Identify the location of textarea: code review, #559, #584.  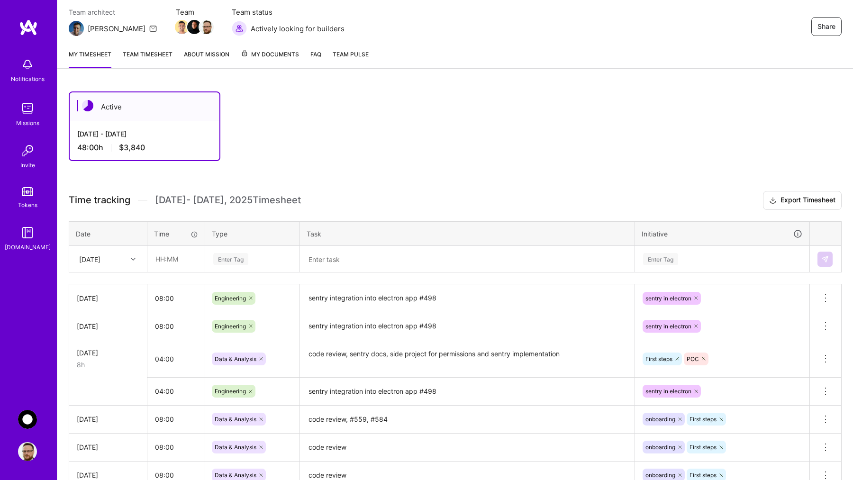
(467, 419).